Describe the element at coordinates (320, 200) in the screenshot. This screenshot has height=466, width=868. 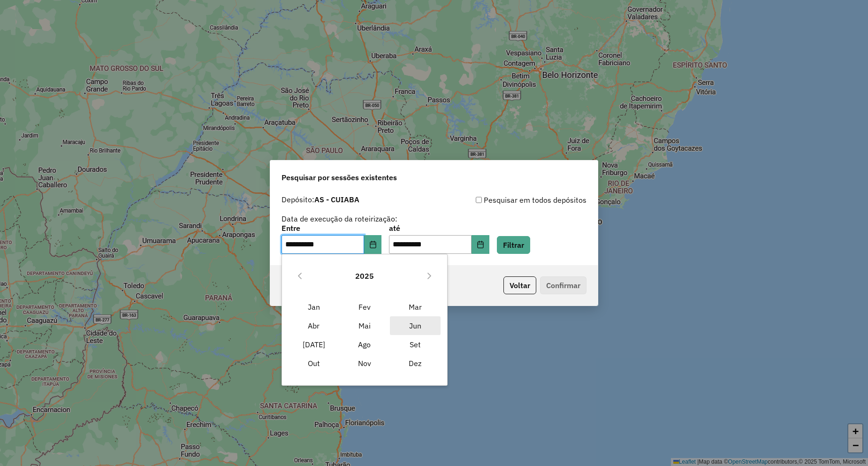
I see `label: Depósito:` at that location.